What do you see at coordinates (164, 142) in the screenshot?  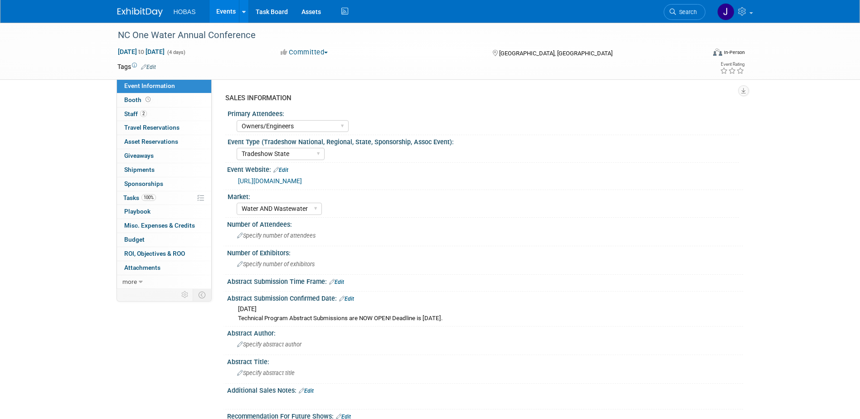 I see `a: Asset Reservations` at bounding box center [164, 142].